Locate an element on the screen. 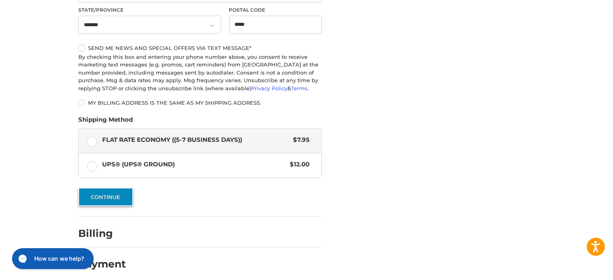 The width and height of the screenshot is (613, 280). span: $7.95 is located at coordinates (299, 140).